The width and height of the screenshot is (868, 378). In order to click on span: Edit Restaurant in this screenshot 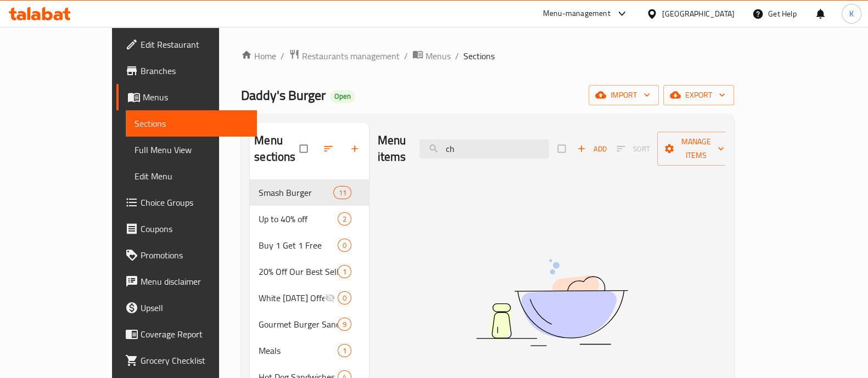, I will do `click(194, 45)`.